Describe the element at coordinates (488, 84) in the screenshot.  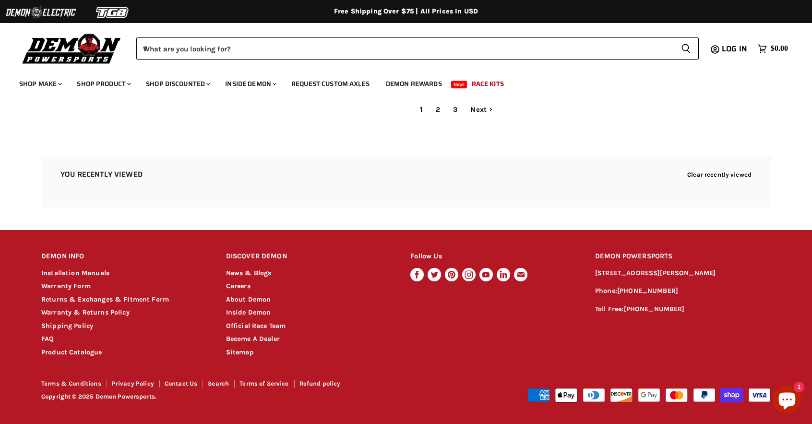
I see `a: Race Kits` at that location.